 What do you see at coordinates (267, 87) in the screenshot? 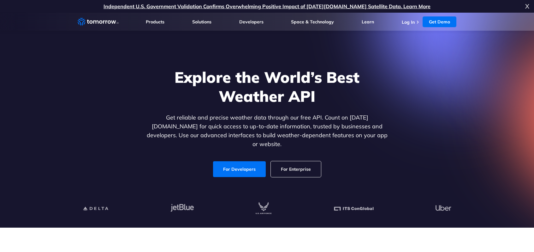
I see `h1: Explore the World’s Best Weather API` at bounding box center [267, 87].